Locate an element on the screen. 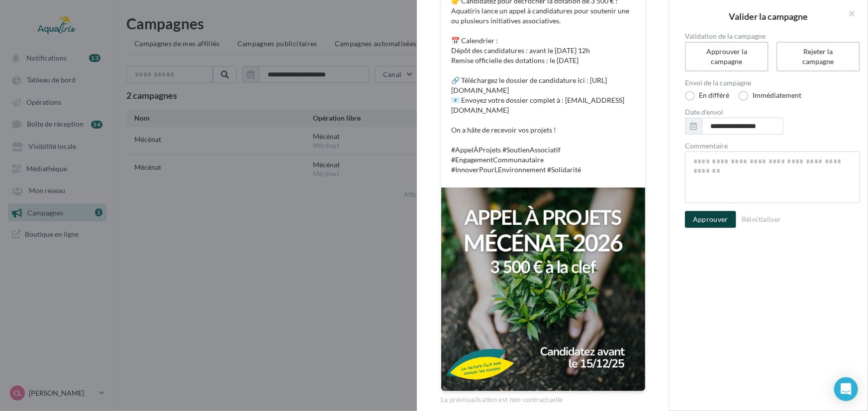 The width and height of the screenshot is (868, 411). div: Open Intercom Messenger is located at coordinates (846, 390).